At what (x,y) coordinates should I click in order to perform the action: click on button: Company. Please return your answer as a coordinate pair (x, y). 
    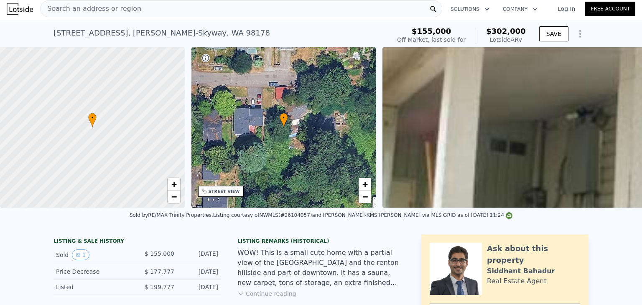
    Looking at the image, I should click on (520, 9).